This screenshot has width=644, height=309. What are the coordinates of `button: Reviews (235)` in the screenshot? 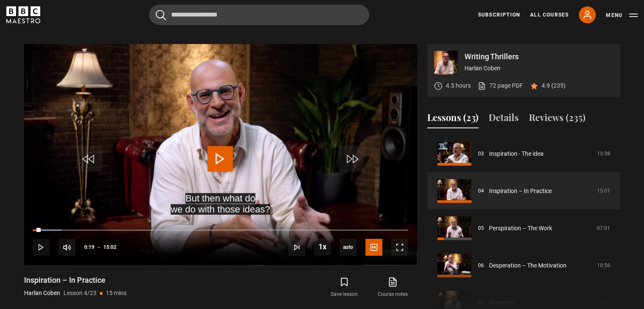 It's located at (557, 119).